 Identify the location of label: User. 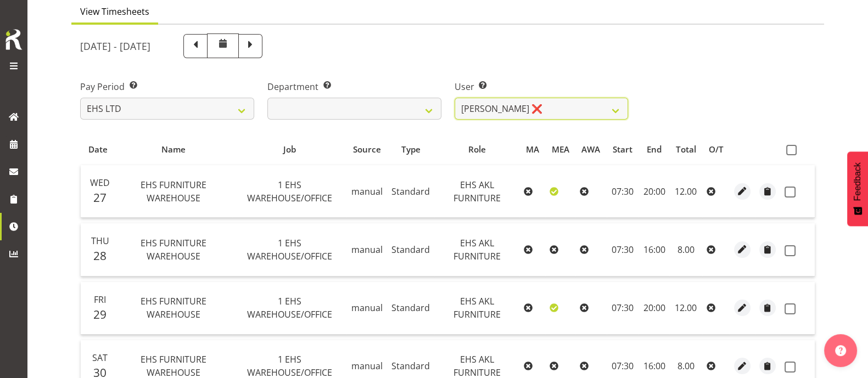
(541, 87).